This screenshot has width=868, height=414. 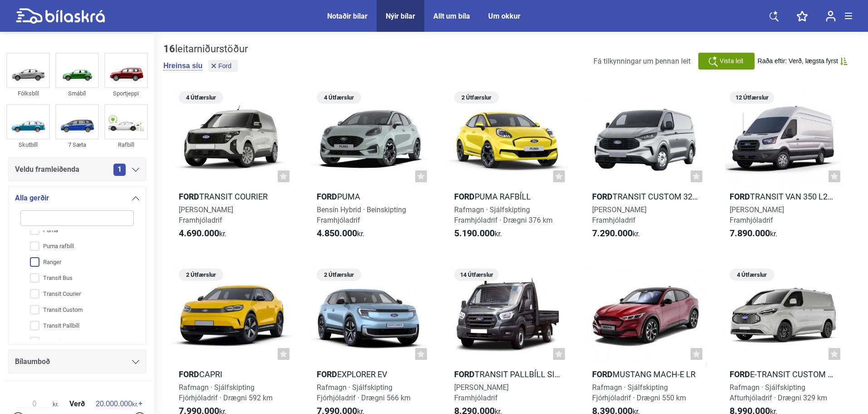 I want to click on a: Notaðir bílar, so click(x=347, y=16).